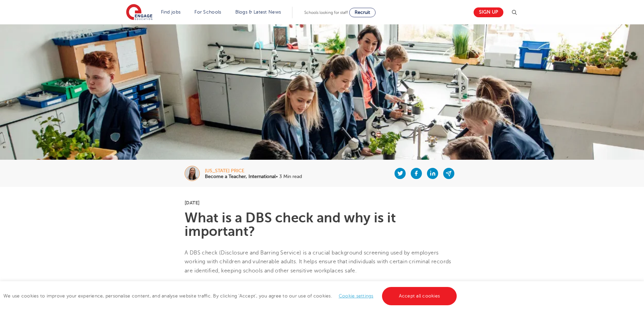 The height and width of the screenshot is (311, 644). I want to click on span: Recruit, so click(363, 12).